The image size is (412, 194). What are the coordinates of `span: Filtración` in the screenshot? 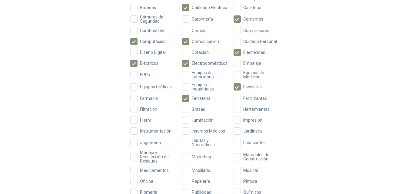 It's located at (148, 109).